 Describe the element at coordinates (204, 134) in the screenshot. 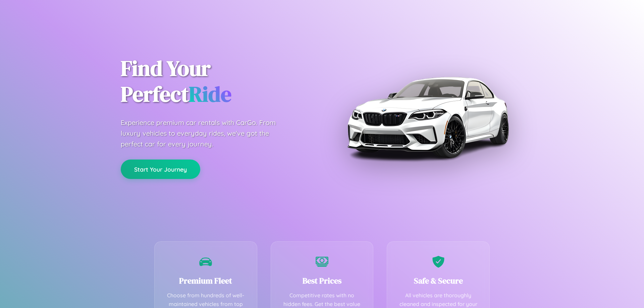

I see `p: Experience premium car rentals with CarGo. From luxury vehicles to everyday rides, we've got the ...` at that location.